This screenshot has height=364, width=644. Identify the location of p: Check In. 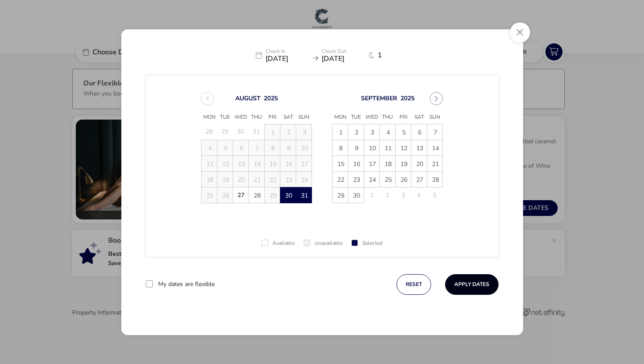
(287, 51).